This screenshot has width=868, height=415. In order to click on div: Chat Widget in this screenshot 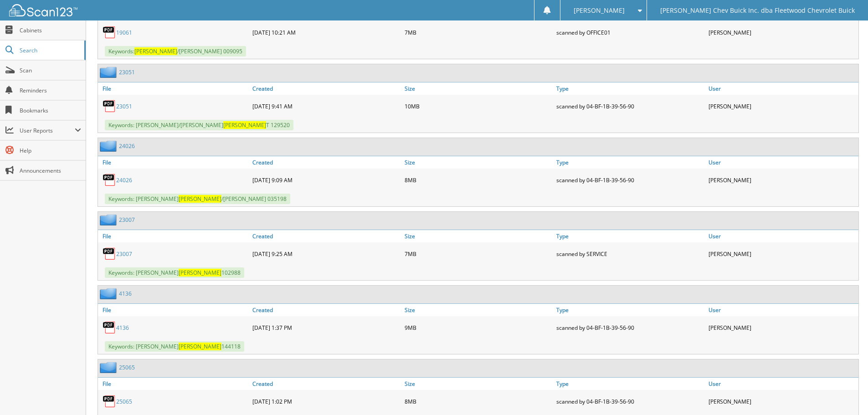, I will do `click(845, 393)`.